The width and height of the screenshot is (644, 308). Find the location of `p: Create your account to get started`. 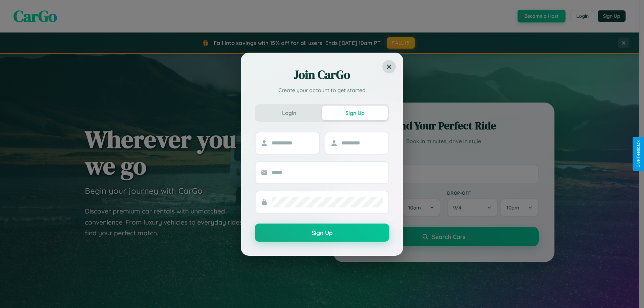

p: Create your account to get started is located at coordinates (322, 90).